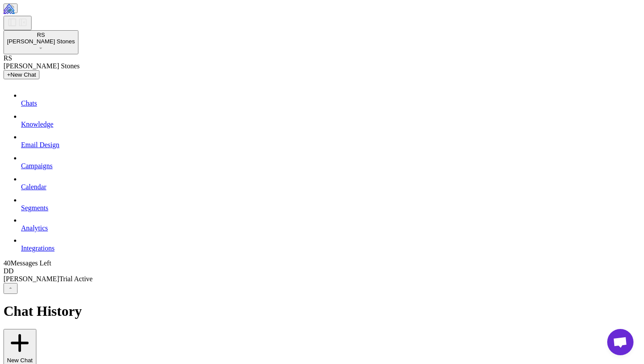 This screenshot has height=364, width=644. I want to click on a: Raleon Logo, so click(36, 12).